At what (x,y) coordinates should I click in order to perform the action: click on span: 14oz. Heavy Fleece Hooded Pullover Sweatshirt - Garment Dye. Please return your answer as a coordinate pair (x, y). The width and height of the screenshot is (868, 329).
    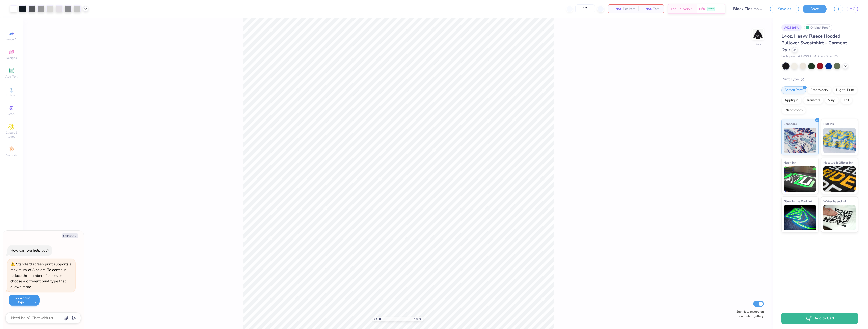
    Looking at the image, I should click on (815, 43).